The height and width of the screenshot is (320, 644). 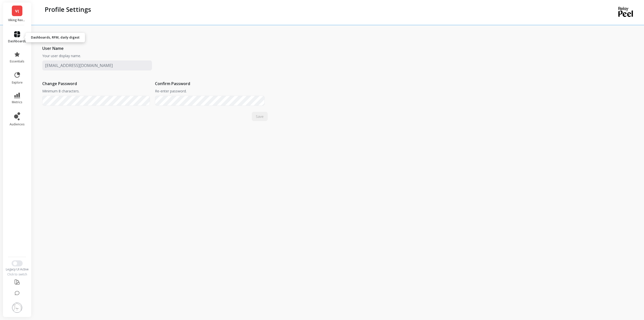 What do you see at coordinates (63, 36) in the screenshot?
I see `h1: Account Details` at bounding box center [63, 36].